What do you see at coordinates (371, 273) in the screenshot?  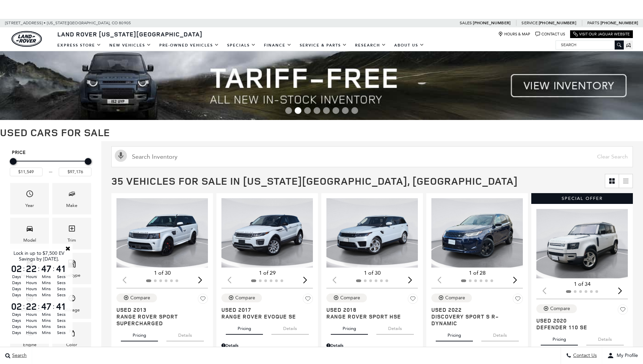 I see `div: 1 of 30` at bounding box center [371, 273].